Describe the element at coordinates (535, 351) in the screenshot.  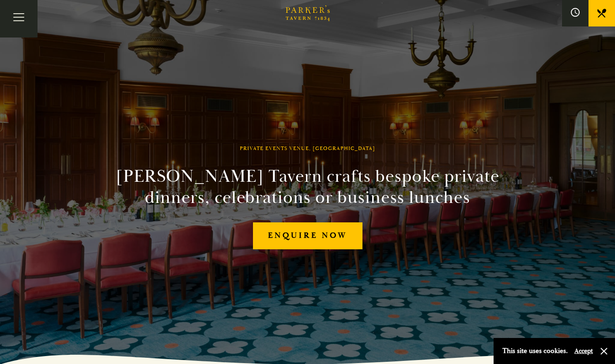
I see `p: This site uses cookies.` at that location.